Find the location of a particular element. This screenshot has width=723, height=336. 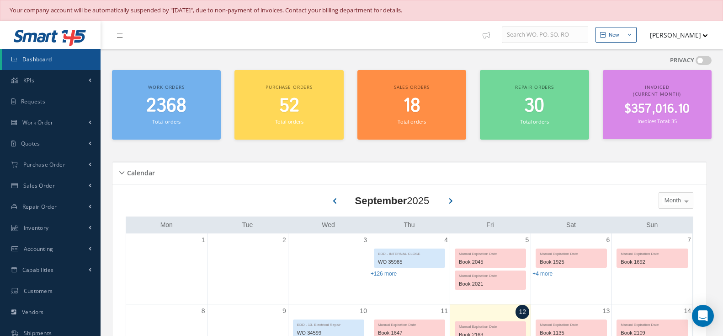

span: 18 is located at coordinates (412, 106).